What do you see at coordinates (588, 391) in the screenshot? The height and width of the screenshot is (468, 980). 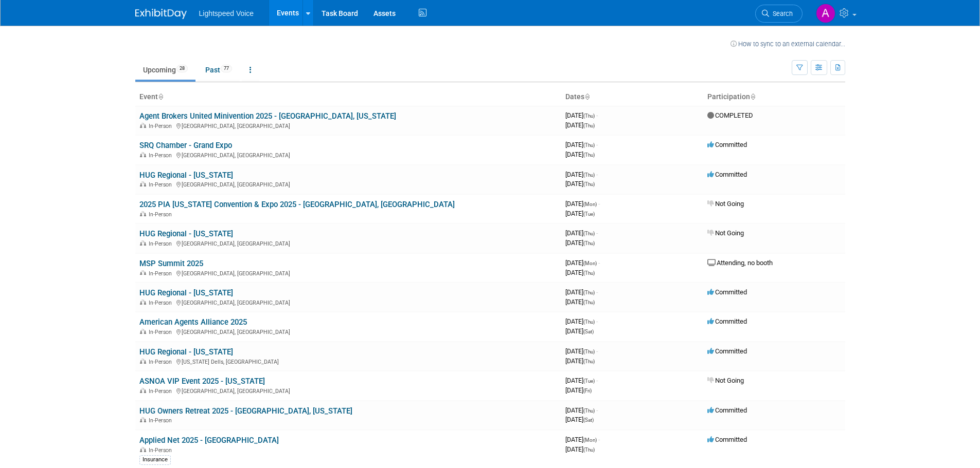 I see `span: (Fri)` at bounding box center [588, 391].